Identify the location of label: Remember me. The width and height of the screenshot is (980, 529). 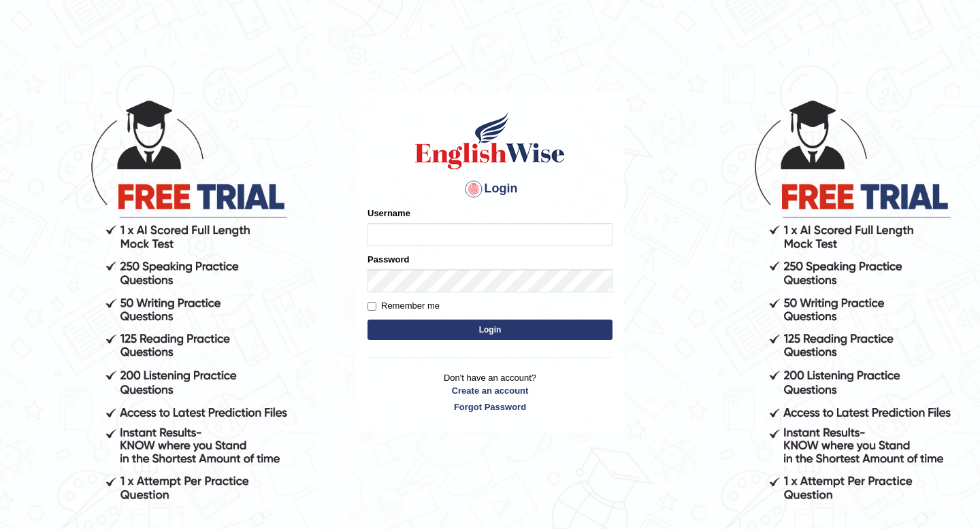
(404, 306).